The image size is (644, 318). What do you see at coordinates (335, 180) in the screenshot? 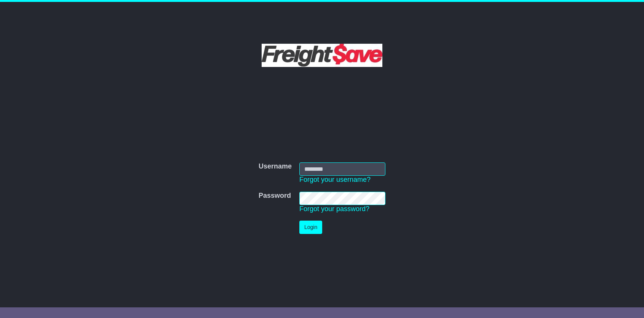
I see `a: Forgot your username?` at bounding box center [335, 180].